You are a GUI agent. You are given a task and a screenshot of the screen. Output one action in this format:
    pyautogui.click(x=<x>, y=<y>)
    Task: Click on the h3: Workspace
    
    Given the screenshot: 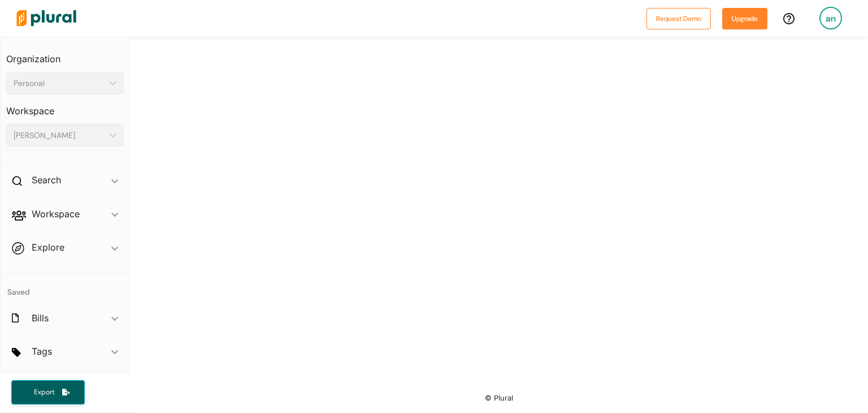 What is the action you would take?
    pyautogui.click(x=65, y=107)
    